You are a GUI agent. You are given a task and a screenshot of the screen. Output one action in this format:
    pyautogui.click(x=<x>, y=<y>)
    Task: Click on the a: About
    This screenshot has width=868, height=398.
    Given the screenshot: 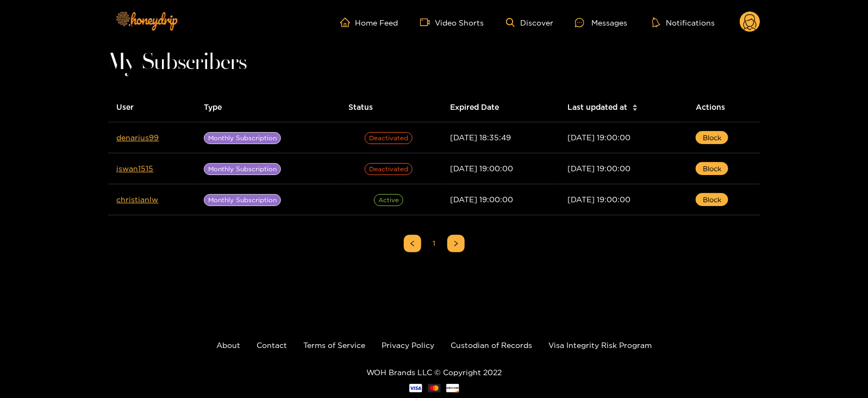 What is the action you would take?
    pyautogui.click(x=228, y=345)
    